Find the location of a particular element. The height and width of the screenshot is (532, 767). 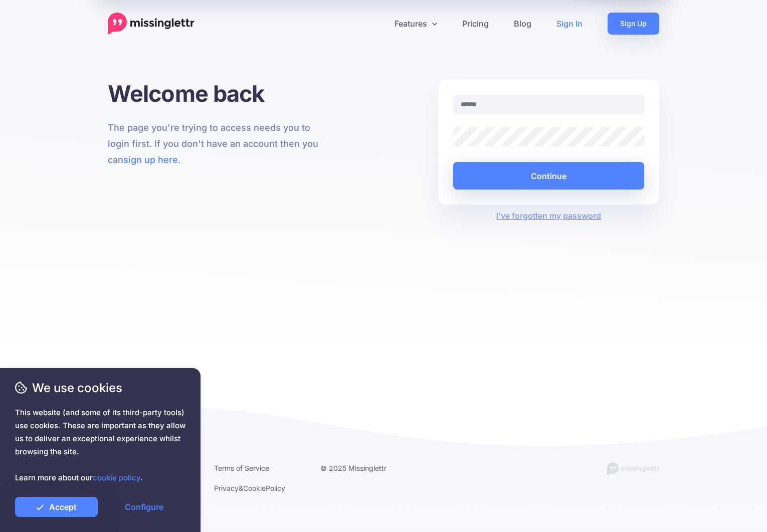

a: Configure is located at coordinates (144, 507).